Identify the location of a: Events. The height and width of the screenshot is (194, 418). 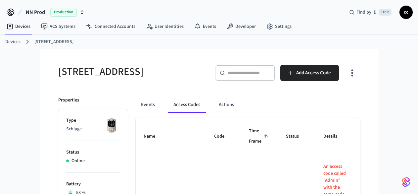
(205, 26).